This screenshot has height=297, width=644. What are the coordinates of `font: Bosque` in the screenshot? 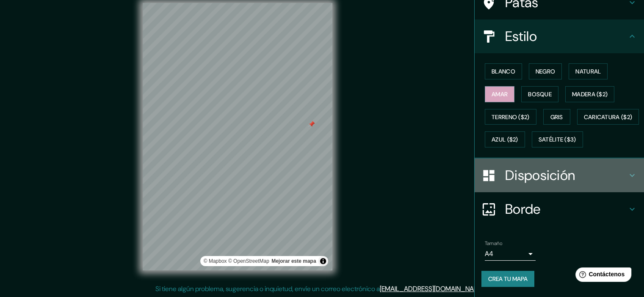 It's located at (540, 94).